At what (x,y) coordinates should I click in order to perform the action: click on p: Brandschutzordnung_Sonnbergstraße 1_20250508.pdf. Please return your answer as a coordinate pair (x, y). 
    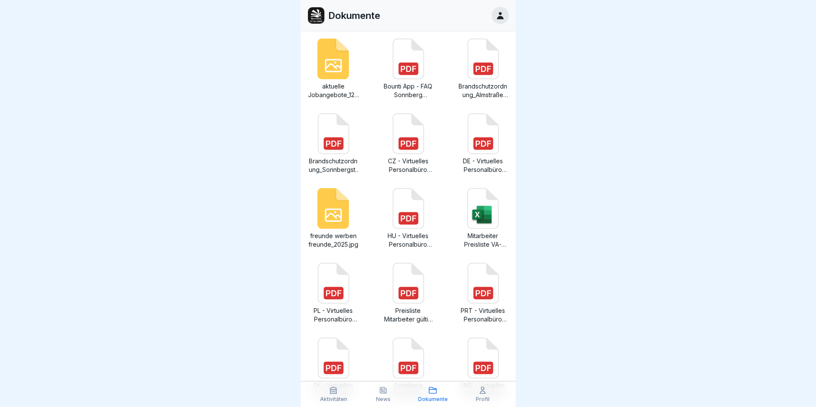
    Looking at the image, I should click on (333, 166).